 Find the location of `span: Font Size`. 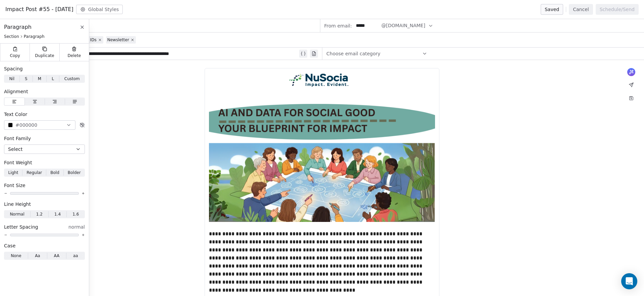

span: Font Size is located at coordinates (15, 185).